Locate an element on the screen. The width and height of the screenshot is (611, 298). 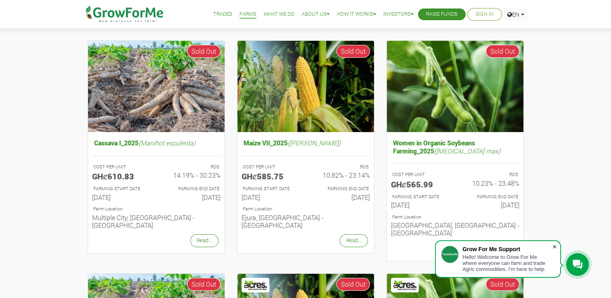
h6: 10.23% - 23.48% is located at coordinates (490, 183).